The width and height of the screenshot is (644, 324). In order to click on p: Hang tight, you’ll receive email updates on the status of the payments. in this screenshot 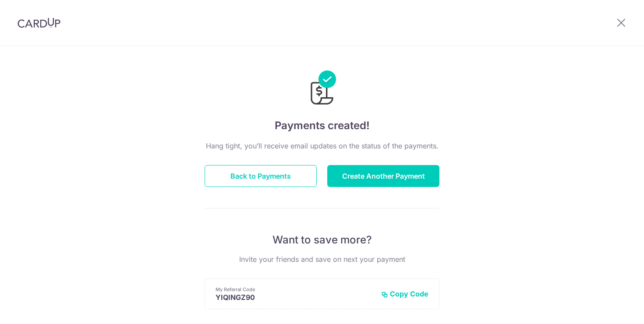, I will do `click(322, 146)`.